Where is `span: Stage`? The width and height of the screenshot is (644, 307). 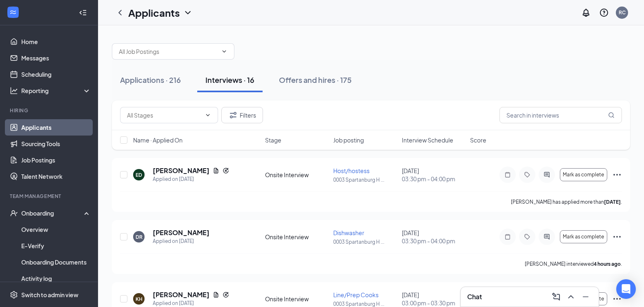
span: Stage is located at coordinates (273, 140).